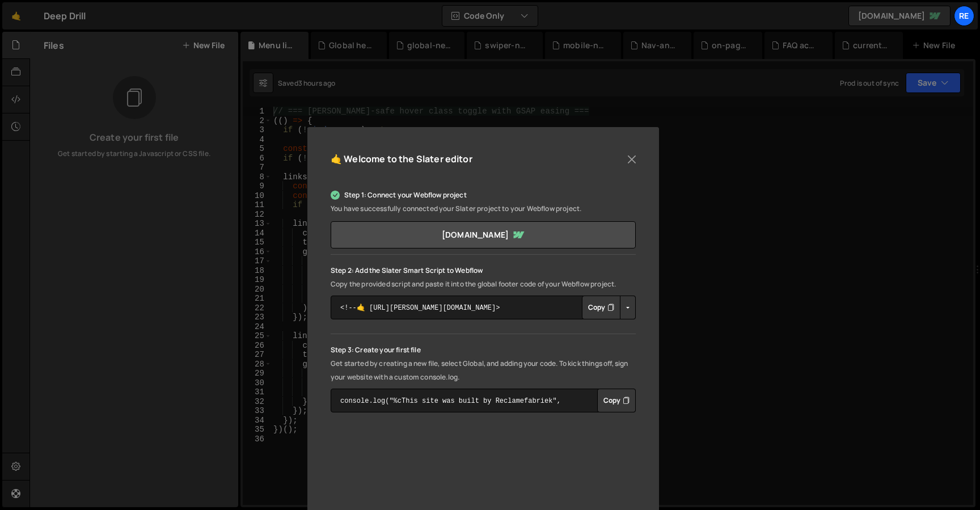 Image resolution: width=980 pixels, height=510 pixels. Describe the element at coordinates (402, 159) in the screenshot. I see `h5: 🤙 Welcome to the Slater editor` at that location.